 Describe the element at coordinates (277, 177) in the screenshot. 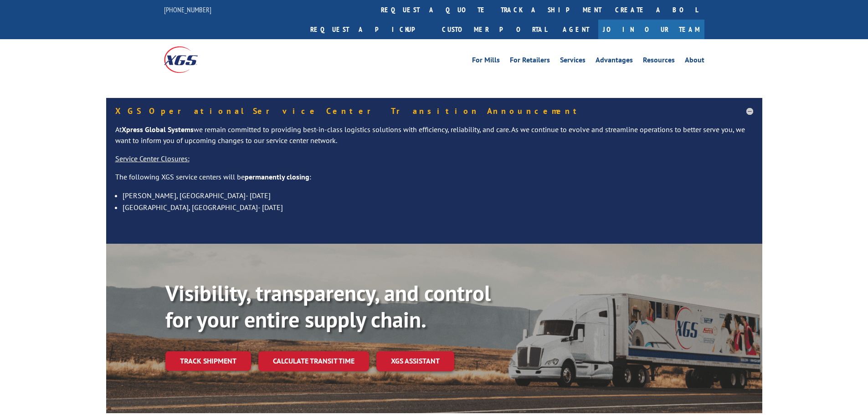

I see `strong: permanently closing` at that location.